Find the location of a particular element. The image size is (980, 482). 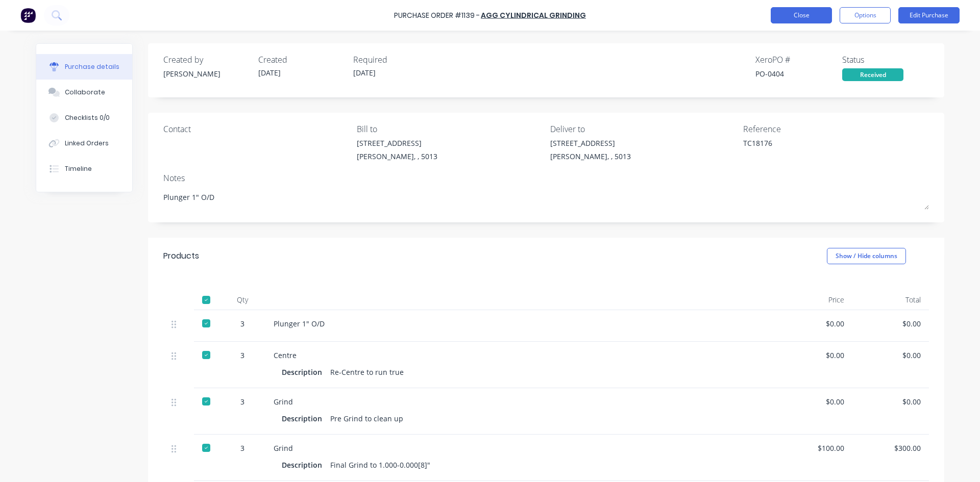

div: Created by is located at coordinates (207, 59).